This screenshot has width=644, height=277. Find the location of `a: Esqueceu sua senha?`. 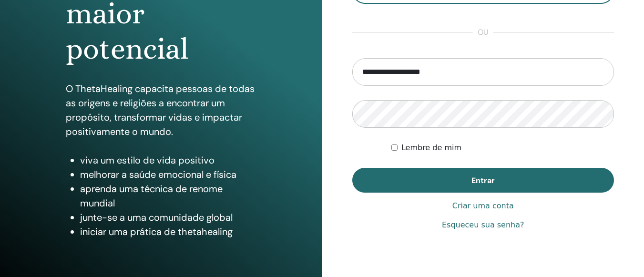

a: Esqueceu sua senha? is located at coordinates (483, 225).